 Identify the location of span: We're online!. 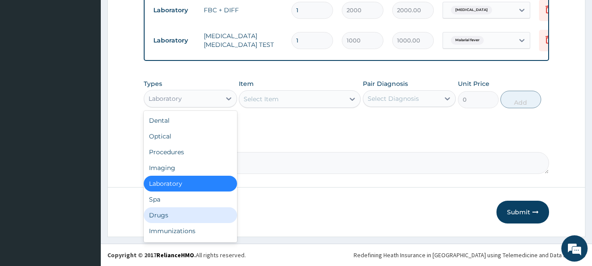
(86, 122).